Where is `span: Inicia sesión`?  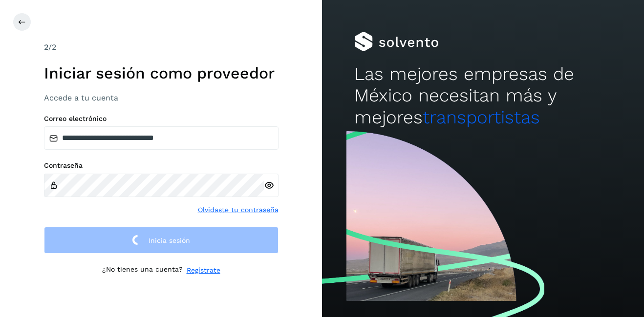
span: Inicia sesión is located at coordinates (169, 240).